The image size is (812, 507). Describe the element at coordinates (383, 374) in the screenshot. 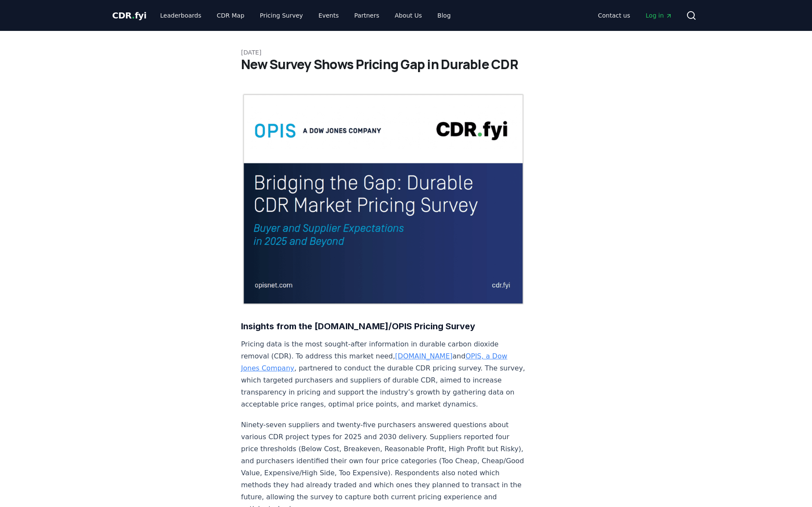

I see `p: Pricing data is the most sought-after information in durable carbon dioxide removal (CDR). To add...` at that location.